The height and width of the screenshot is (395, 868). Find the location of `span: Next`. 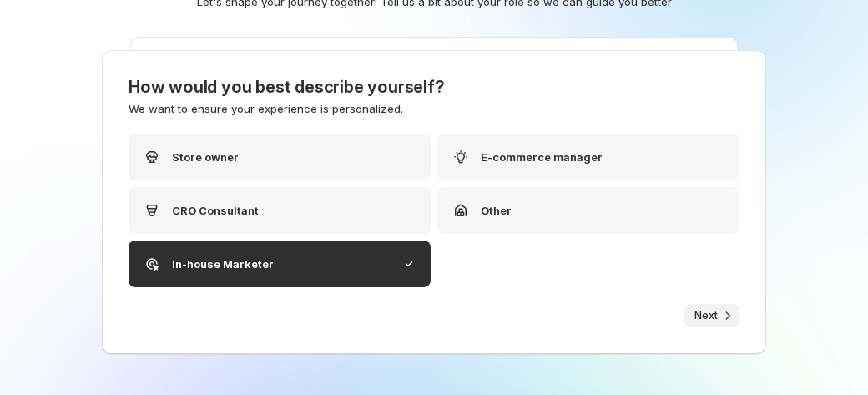

span: Next is located at coordinates (706, 316).